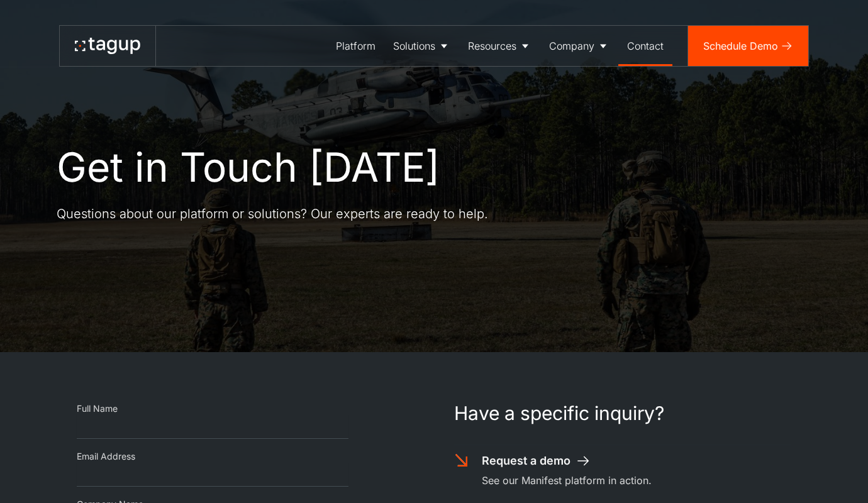  What do you see at coordinates (741, 46) in the screenshot?
I see `div: Schedule Demo` at bounding box center [741, 46].